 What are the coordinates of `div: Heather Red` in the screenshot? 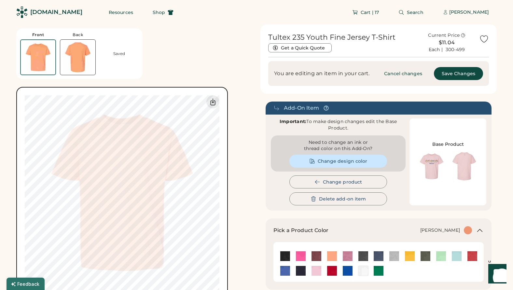 It's located at (472, 256).